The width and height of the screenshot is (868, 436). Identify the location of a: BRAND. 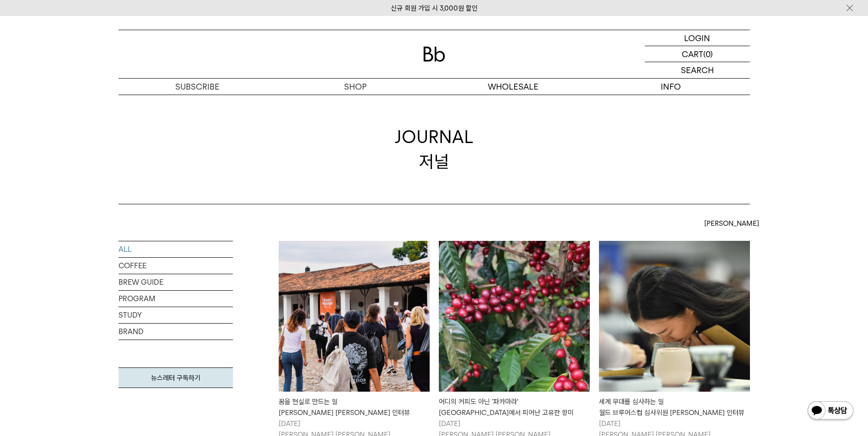
(175, 331).